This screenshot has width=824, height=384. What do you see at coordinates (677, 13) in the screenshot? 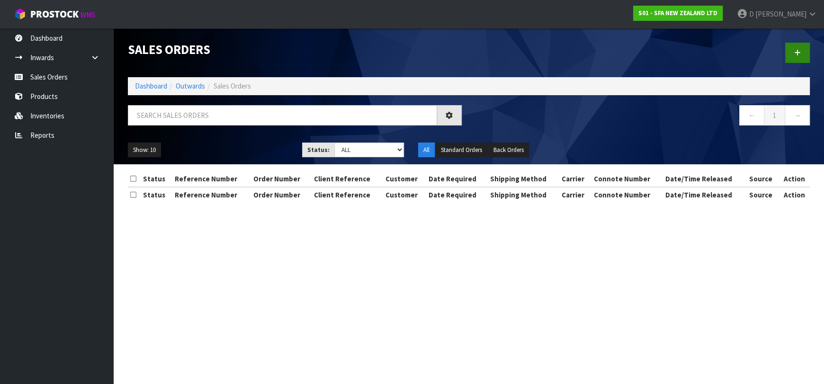
I see `strong: S01 - SFA NEW ZEALAND LTD` at bounding box center [677, 13].